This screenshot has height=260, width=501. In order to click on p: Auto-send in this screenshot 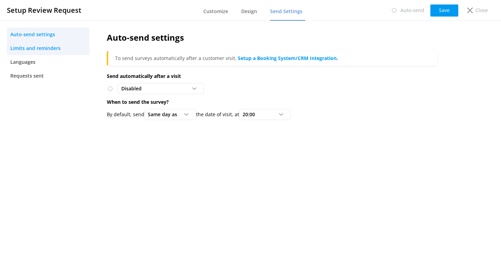, I will do `click(412, 10)`.